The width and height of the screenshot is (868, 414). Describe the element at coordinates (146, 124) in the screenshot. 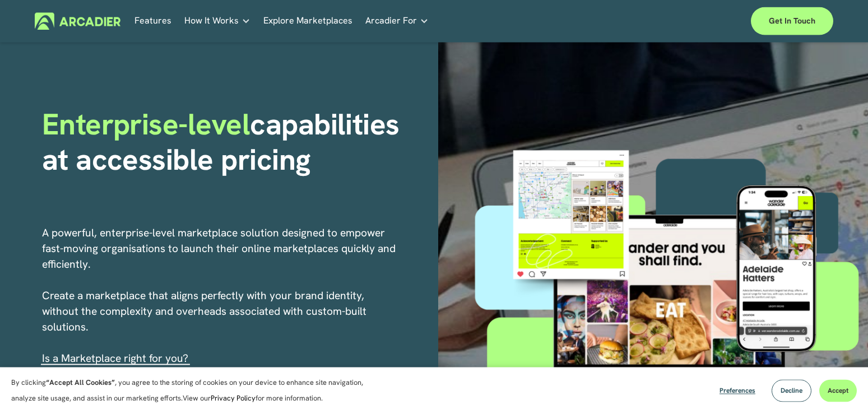

I see `span: Enterprise-level` at that location.